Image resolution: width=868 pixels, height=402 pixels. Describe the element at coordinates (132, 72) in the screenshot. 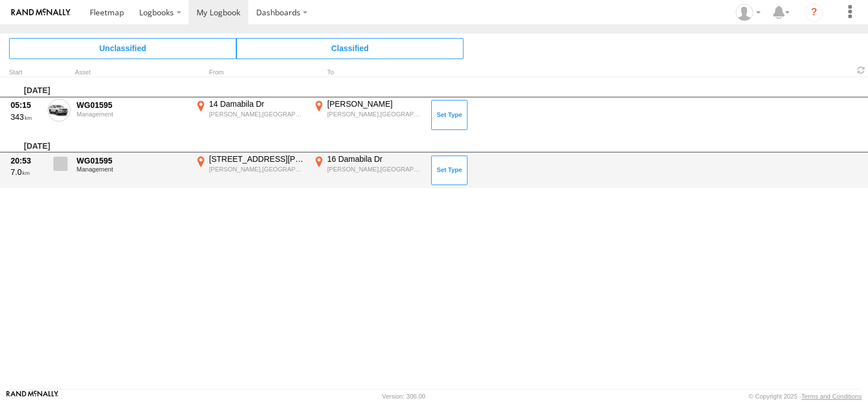

I see `div: Asset` at that location.